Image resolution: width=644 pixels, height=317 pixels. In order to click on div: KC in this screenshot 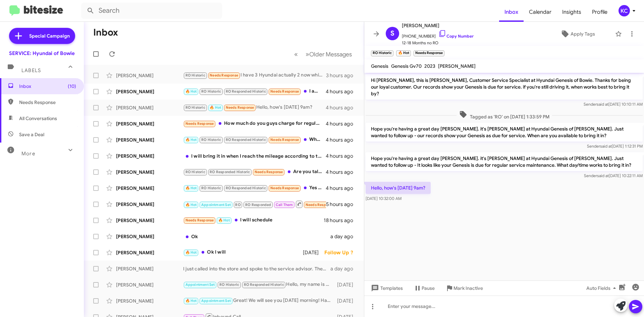, I will do `click(624, 11)`.